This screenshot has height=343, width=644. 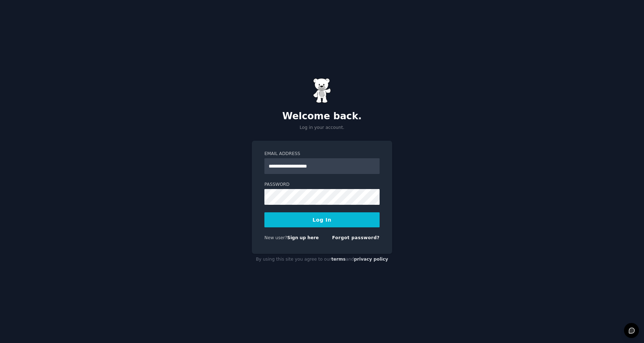 I want to click on a: terms, so click(x=339, y=259).